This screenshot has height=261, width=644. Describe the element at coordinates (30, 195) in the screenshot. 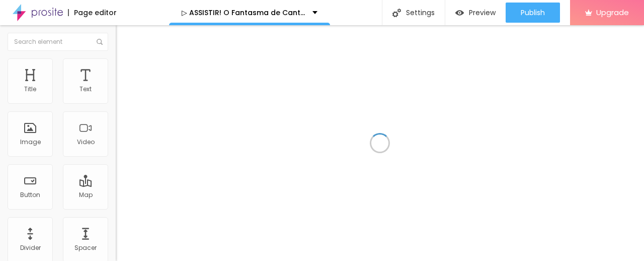

I see `div: Button` at that location.